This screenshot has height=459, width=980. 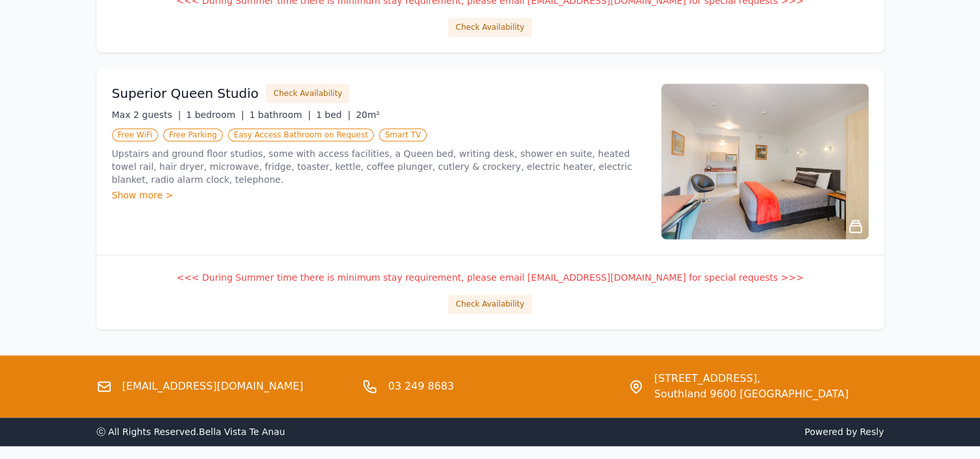 I want to click on a: Resly, so click(x=871, y=431).